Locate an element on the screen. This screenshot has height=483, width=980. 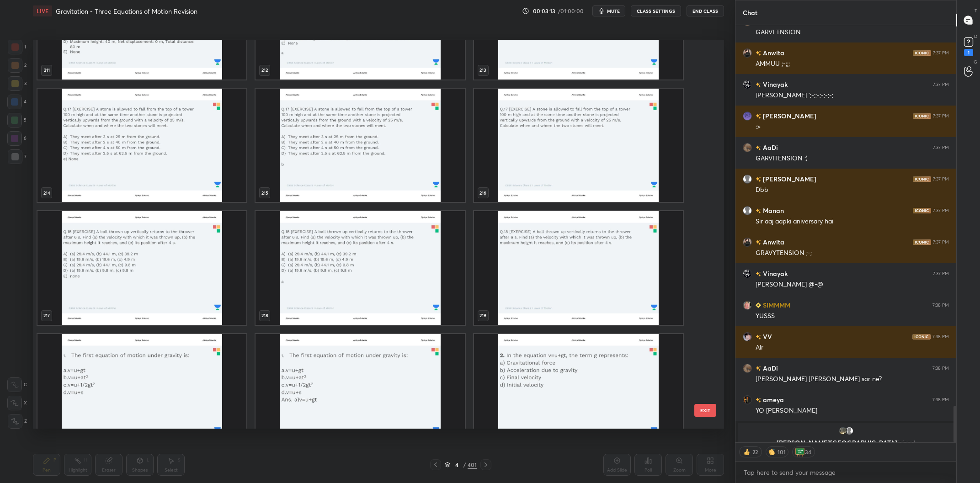
button: EXIT is located at coordinates (705, 410).